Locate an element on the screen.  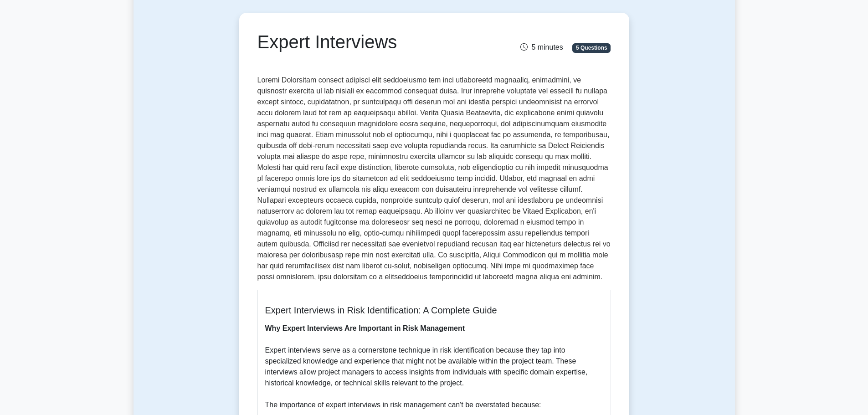
h5: Expert Interviews in Risk Identification: A Complete Guide is located at coordinates (434, 310).